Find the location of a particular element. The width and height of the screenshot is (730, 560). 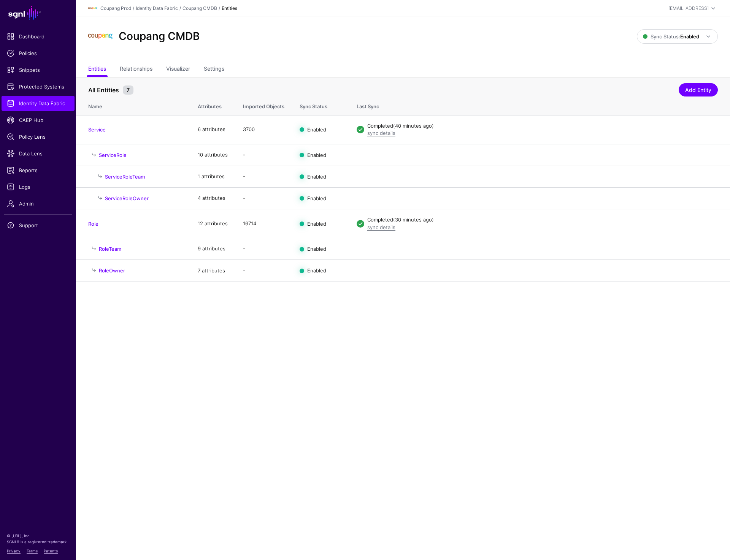

span: Dashboard is located at coordinates (38, 36).